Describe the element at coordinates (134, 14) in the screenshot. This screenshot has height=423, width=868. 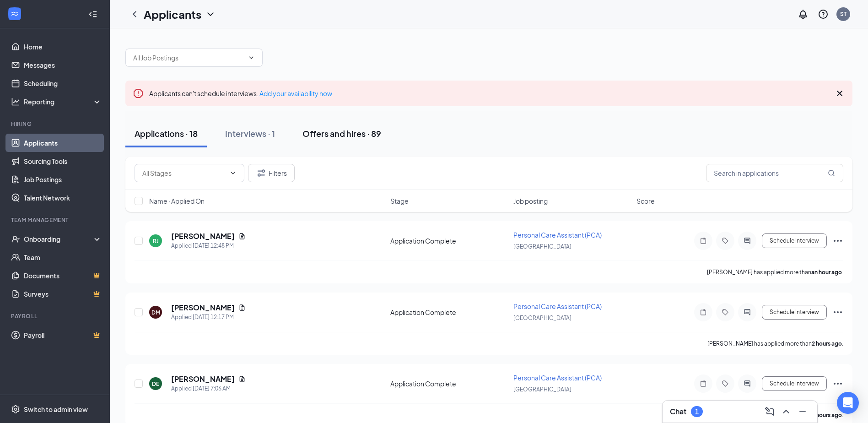
I see `svg: ChevronLeft` at that location.